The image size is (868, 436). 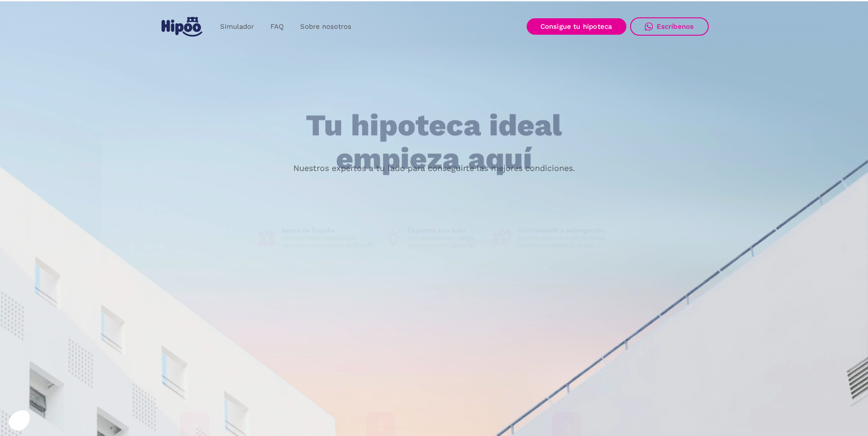 What do you see at coordinates (328, 242) in the screenshot?
I see `p: Intermediarios hipotecarios regulados por el Banco de España` at bounding box center [328, 242].